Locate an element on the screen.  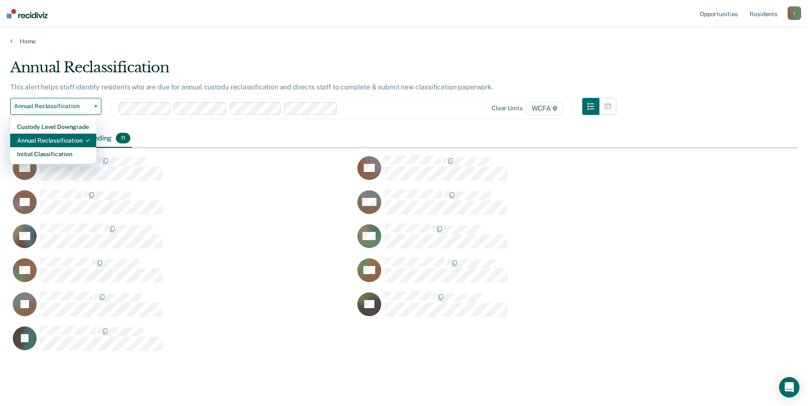
span: Annual Reclassification is located at coordinates (52, 106).